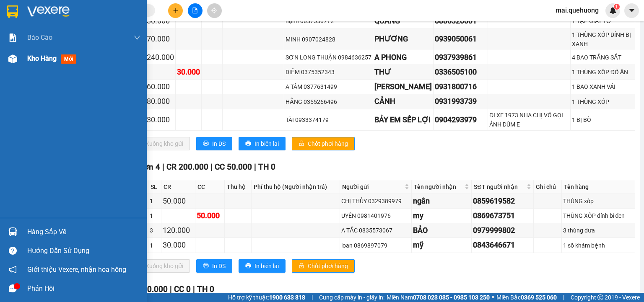  What do you see at coordinates (451, 298) in the screenshot?
I see `strong: 0708 023 035 - 0935 103 250` at bounding box center [451, 298].